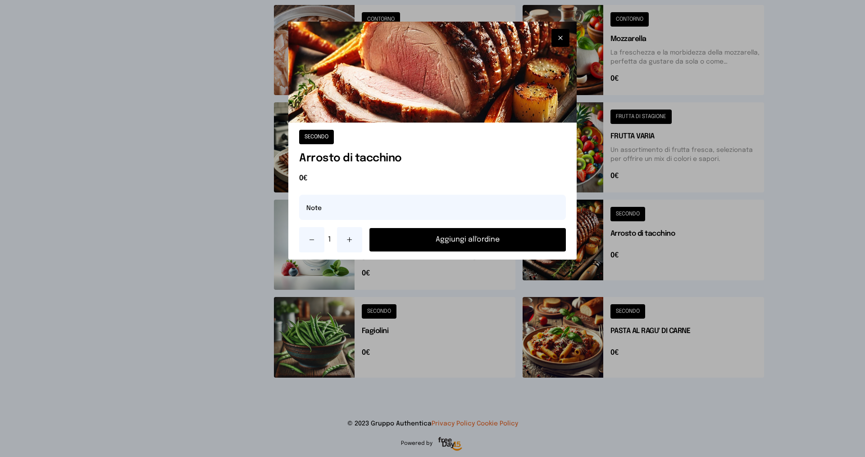 This screenshot has width=865, height=457. What do you see at coordinates (316, 137) in the screenshot?
I see `button: SECONDO` at bounding box center [316, 137].